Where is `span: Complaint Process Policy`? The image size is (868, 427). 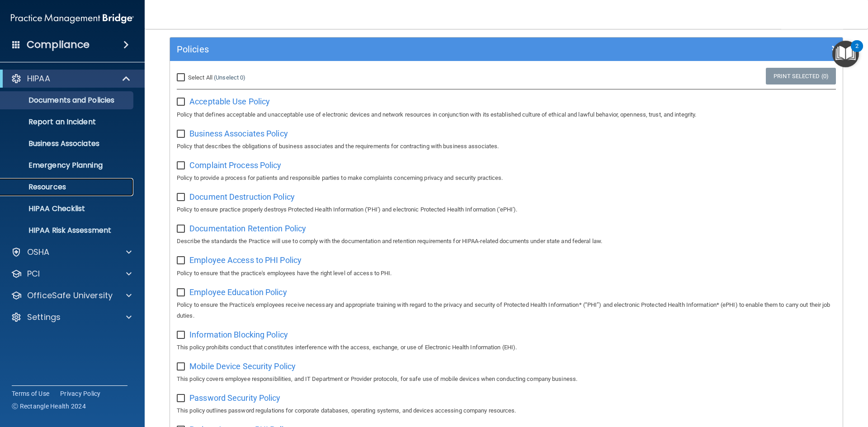 span: Complaint Process Policy is located at coordinates (235, 165).